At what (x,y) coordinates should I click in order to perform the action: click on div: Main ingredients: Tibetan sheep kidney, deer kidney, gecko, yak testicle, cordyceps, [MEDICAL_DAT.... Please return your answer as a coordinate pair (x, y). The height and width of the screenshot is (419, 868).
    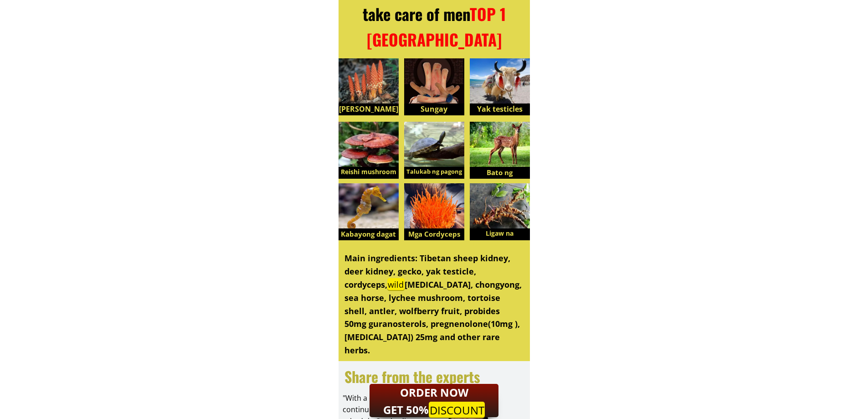
    Looking at the image, I should click on (434, 304).